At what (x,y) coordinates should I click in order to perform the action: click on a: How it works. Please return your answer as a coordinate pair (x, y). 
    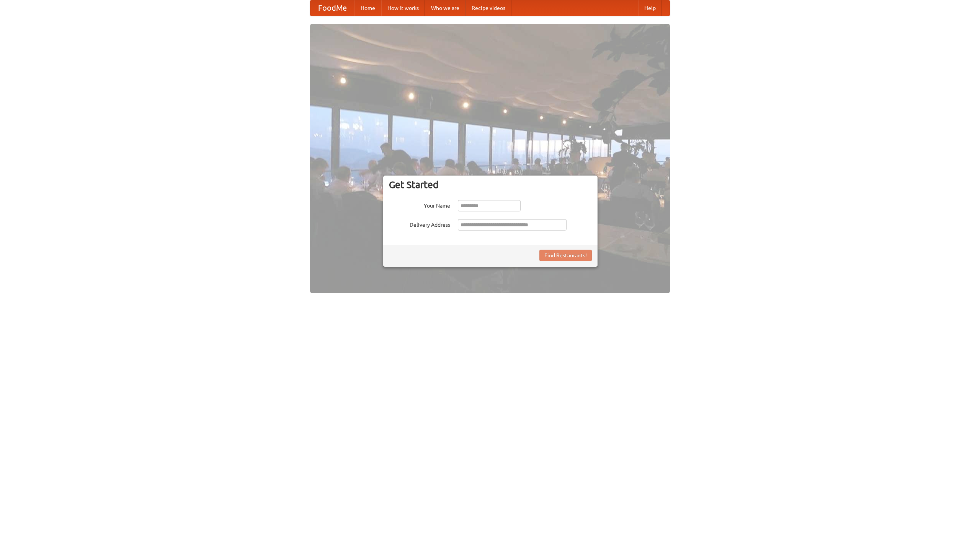
    Looking at the image, I should click on (403, 8).